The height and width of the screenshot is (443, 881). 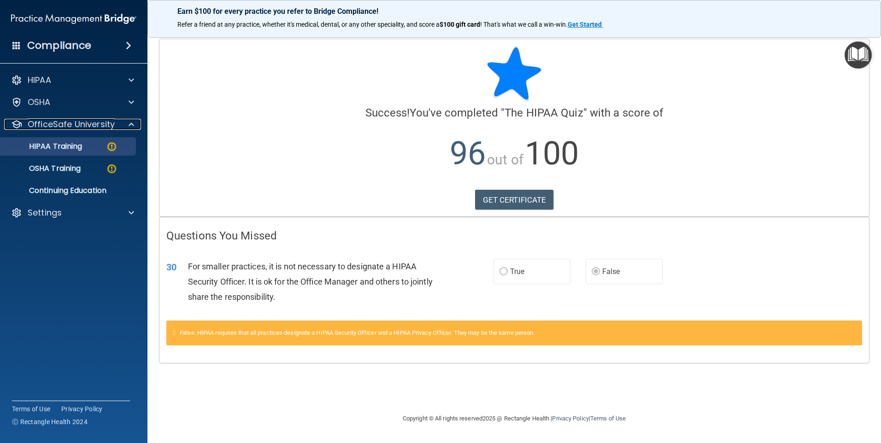 I want to click on span: For smaller practices, it is not necessary to designate a HIPAA Security Officer. It is ok for th..., so click(x=310, y=282).